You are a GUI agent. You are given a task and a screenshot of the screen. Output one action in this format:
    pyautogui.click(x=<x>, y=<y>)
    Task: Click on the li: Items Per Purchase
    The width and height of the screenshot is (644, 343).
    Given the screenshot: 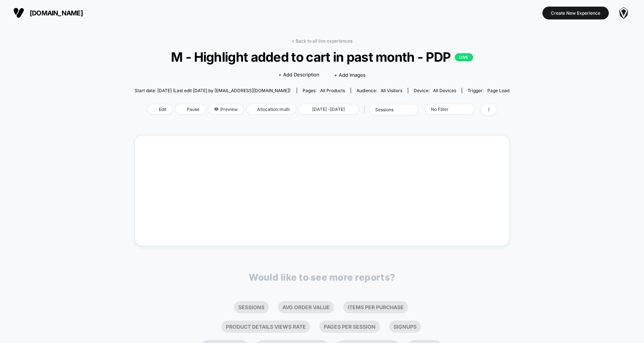 What is the action you would take?
    pyautogui.click(x=375, y=307)
    